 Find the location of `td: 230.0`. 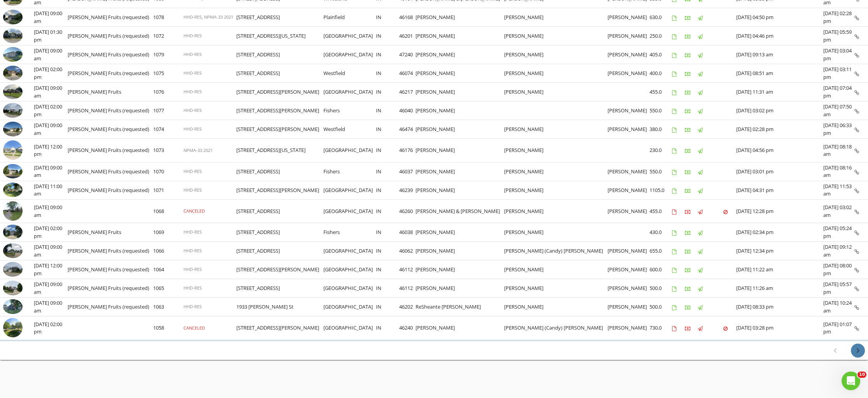

td: 230.0 is located at coordinates (661, 151).